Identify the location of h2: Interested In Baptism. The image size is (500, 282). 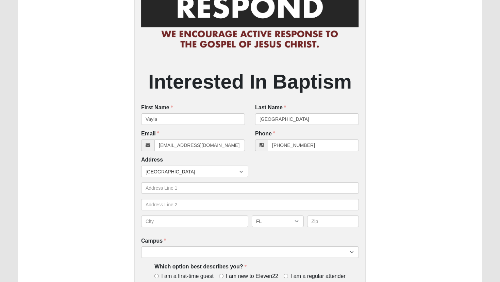
(250, 82).